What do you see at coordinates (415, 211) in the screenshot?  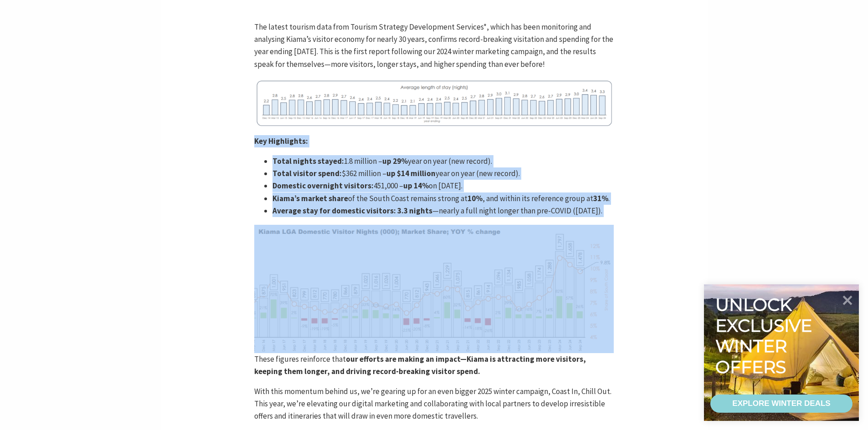 I see `strong: 3.3 nights` at bounding box center [415, 211].